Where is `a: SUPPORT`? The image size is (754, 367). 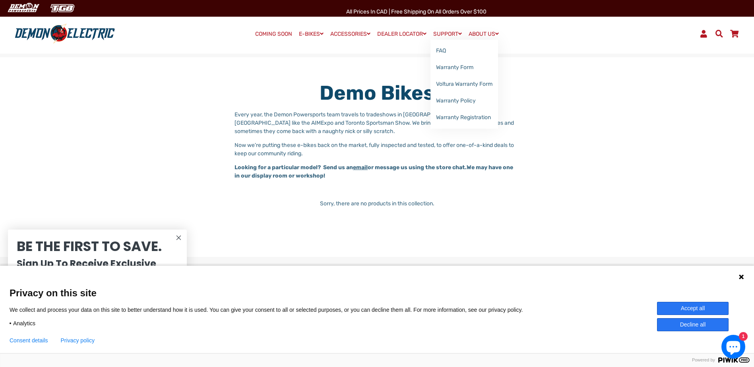 a: SUPPORT is located at coordinates (448, 34).